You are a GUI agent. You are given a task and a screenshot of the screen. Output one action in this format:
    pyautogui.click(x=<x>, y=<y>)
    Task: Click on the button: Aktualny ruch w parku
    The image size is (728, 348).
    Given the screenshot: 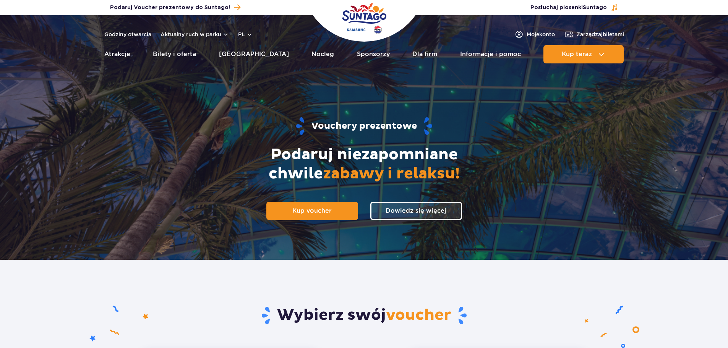 What is the action you would take?
    pyautogui.click(x=195, y=34)
    